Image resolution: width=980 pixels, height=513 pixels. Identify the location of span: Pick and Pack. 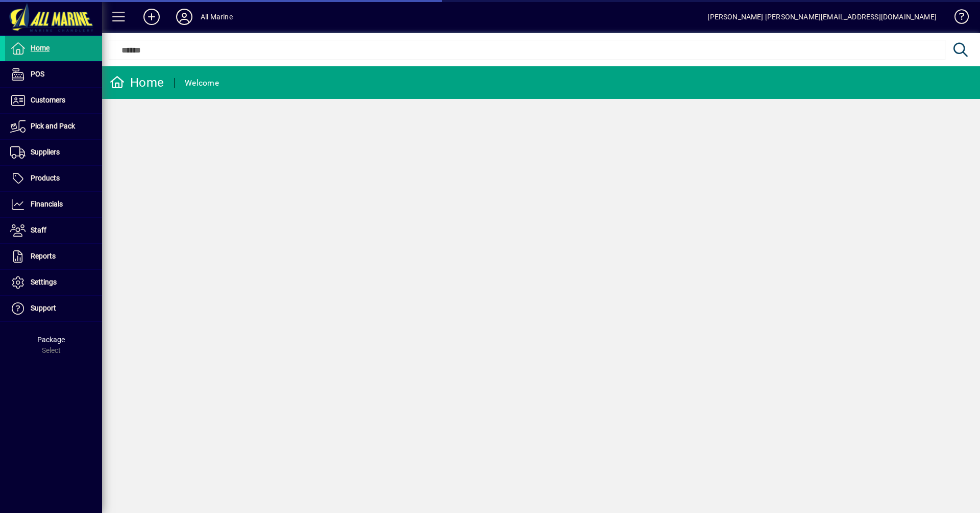
(52, 126).